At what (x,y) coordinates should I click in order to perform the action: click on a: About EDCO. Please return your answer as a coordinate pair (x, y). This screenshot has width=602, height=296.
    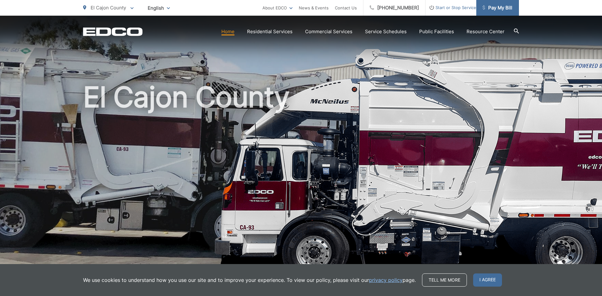
    Looking at the image, I should click on (277, 8).